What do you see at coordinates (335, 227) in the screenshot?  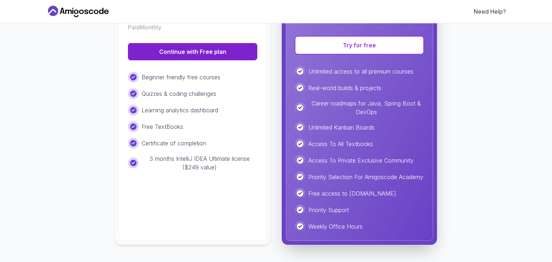 I see `p: Weekly Office Hours` at bounding box center [335, 227].